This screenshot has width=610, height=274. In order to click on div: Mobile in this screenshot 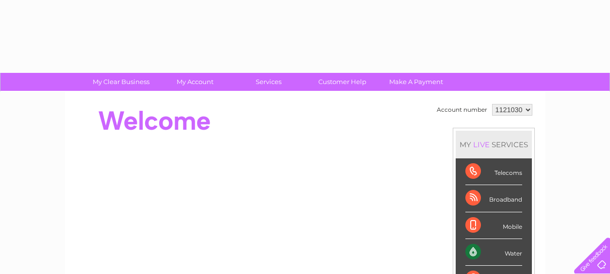, I will do `click(494, 225)`.